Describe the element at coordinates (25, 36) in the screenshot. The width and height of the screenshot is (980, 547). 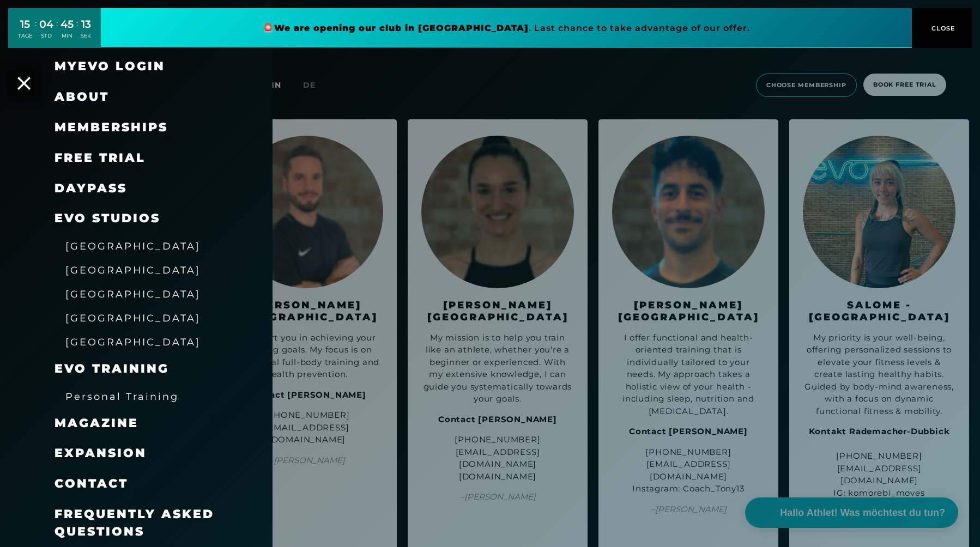
I see `div: TAGE` at that location.